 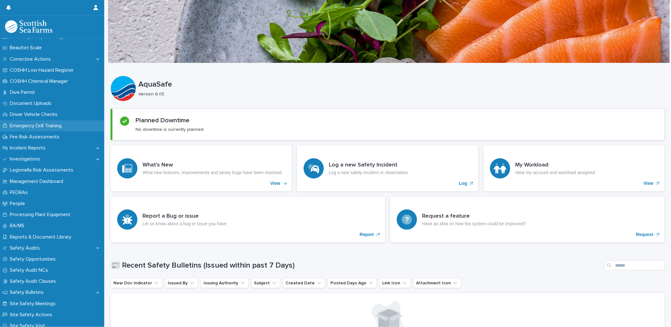 I want to click on button: Issued By, so click(x=181, y=283).